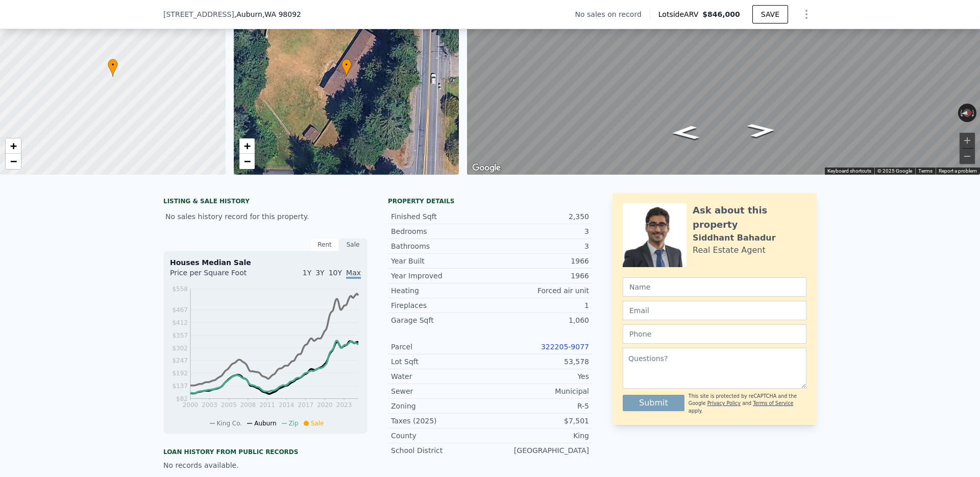 This screenshot has height=477, width=980. I want to click on button: Zoom in, so click(967, 141).